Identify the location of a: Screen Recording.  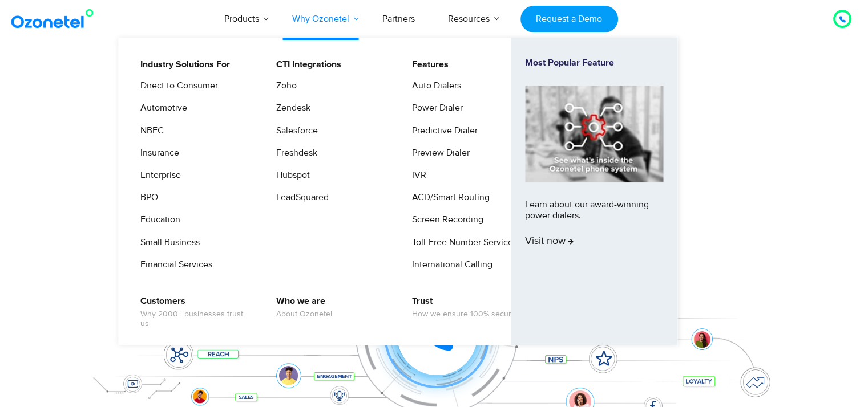
(445, 219).